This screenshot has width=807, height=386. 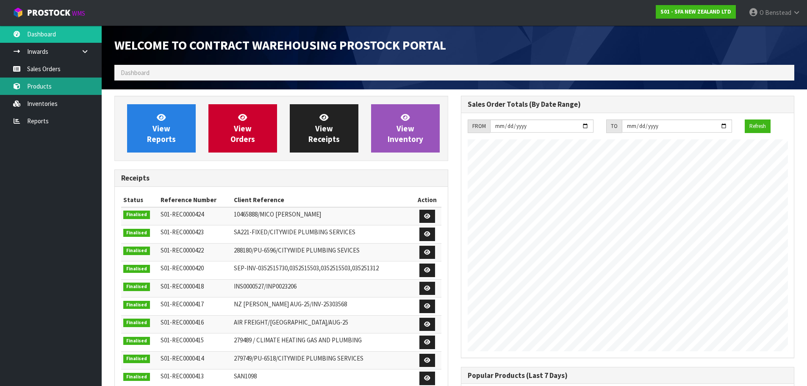 I want to click on a: ViewReports, so click(x=161, y=128).